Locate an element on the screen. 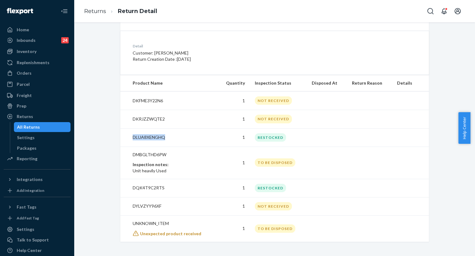  p: Unit heavily Used is located at coordinates (173, 170).